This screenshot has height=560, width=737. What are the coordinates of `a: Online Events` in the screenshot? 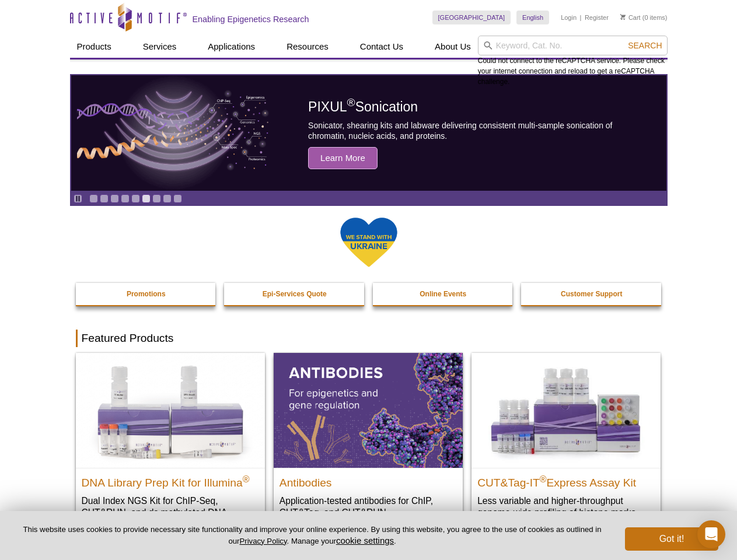 It's located at (443, 294).